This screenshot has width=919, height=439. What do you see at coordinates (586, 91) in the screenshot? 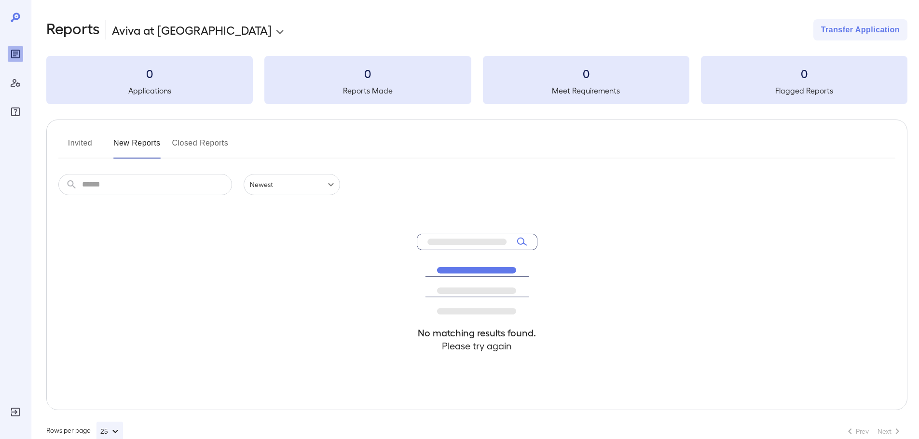
I see `h5: Meet Requirements` at bounding box center [586, 91].